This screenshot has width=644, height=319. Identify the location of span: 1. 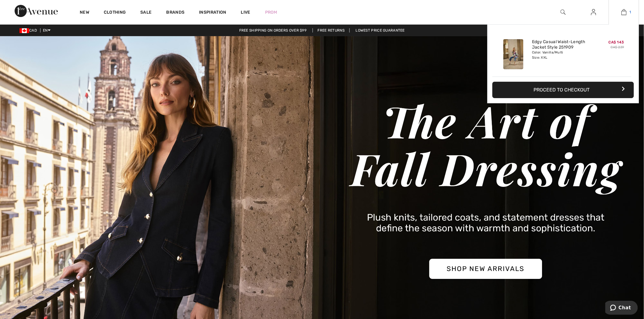
(631, 12).